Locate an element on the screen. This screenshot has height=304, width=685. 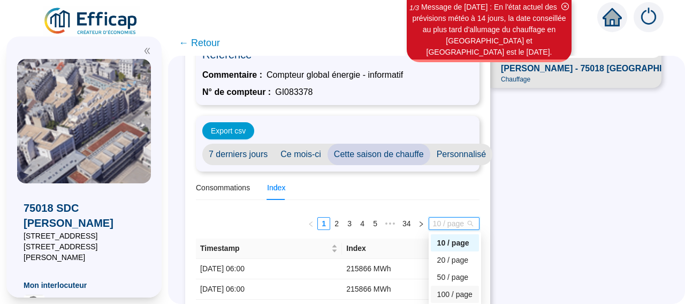
img: alerts is located at coordinates (649, 17).